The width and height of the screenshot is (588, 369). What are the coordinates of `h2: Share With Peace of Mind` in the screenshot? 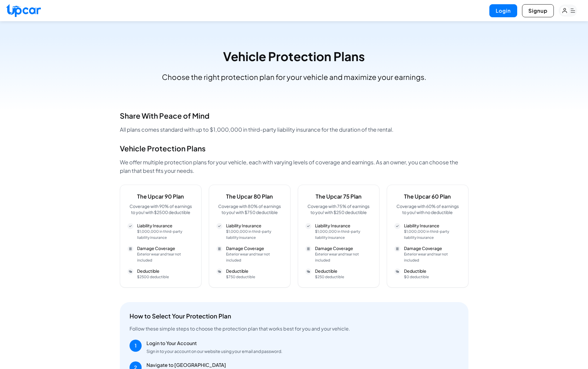 It's located at (257, 116).